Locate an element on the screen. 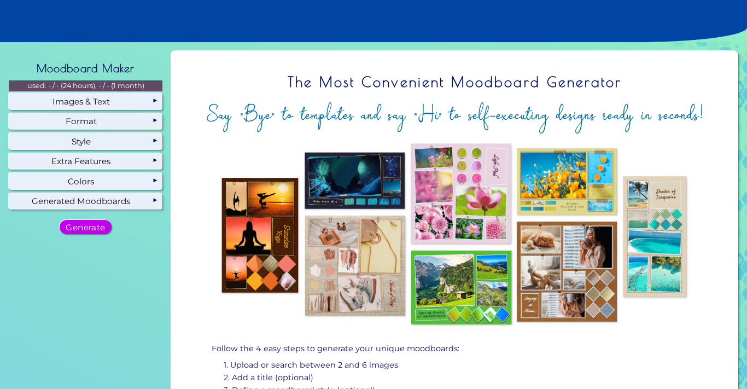 The width and height of the screenshot is (747, 389). div: Extra Features is located at coordinates (85, 161).